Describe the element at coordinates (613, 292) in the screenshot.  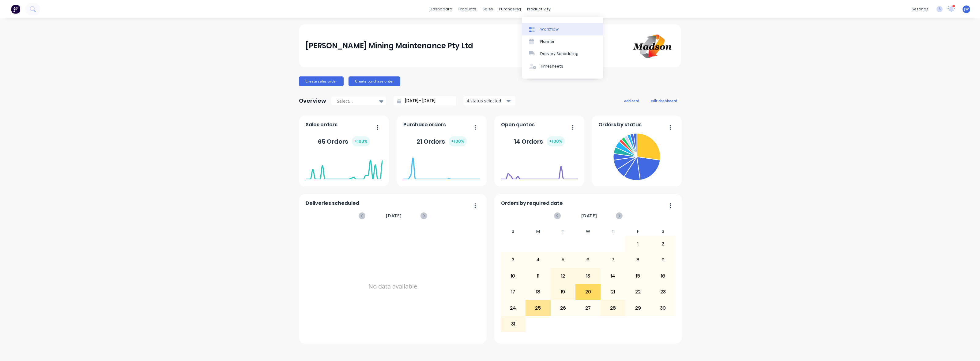
I see `div: 21` at that location.